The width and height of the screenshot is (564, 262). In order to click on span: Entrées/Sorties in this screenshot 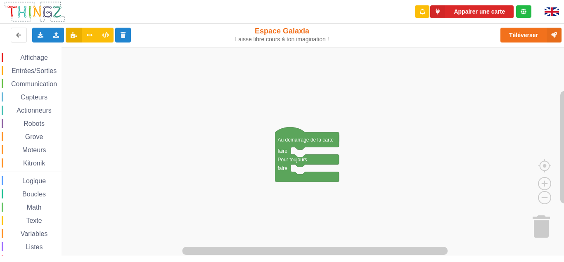, I will do `click(34, 71)`.